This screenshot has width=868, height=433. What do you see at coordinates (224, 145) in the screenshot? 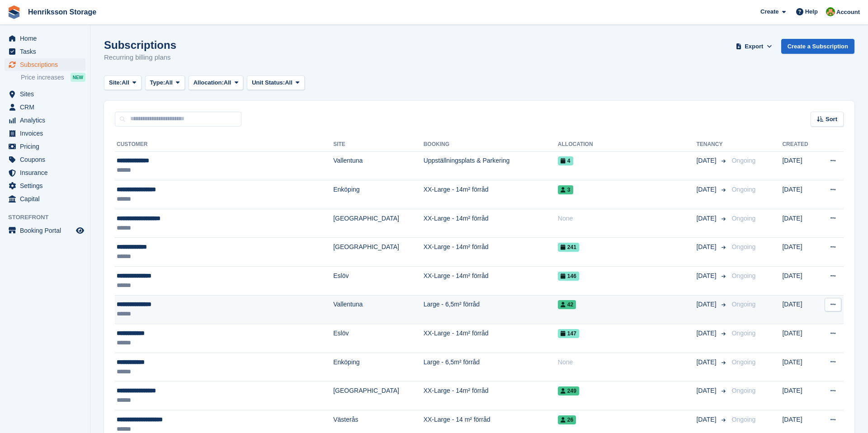
I see `th: Customer` at bounding box center [224, 145].